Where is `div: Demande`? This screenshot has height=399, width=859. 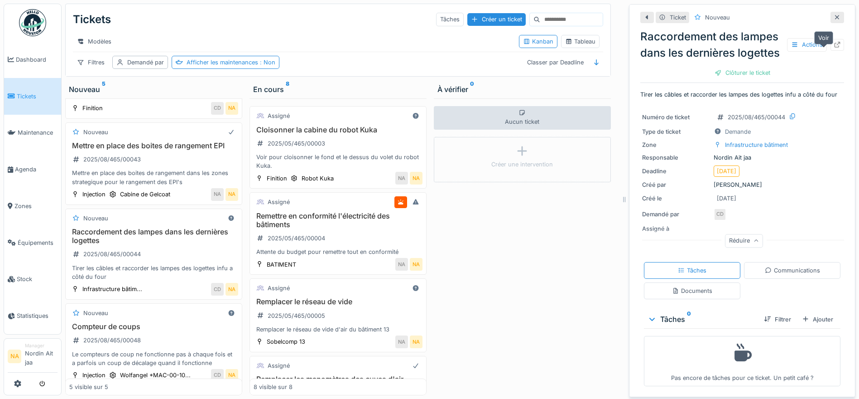 div: Demande is located at coordinates (738, 131).